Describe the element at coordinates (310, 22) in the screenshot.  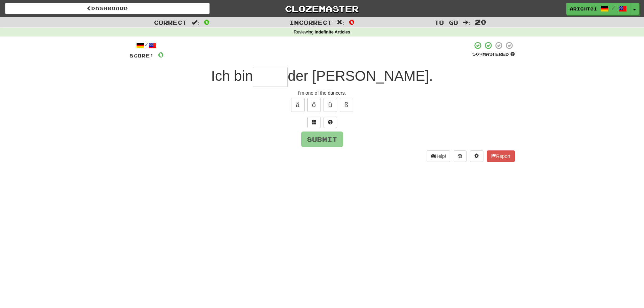
I see `span: Incorrect` at that location.